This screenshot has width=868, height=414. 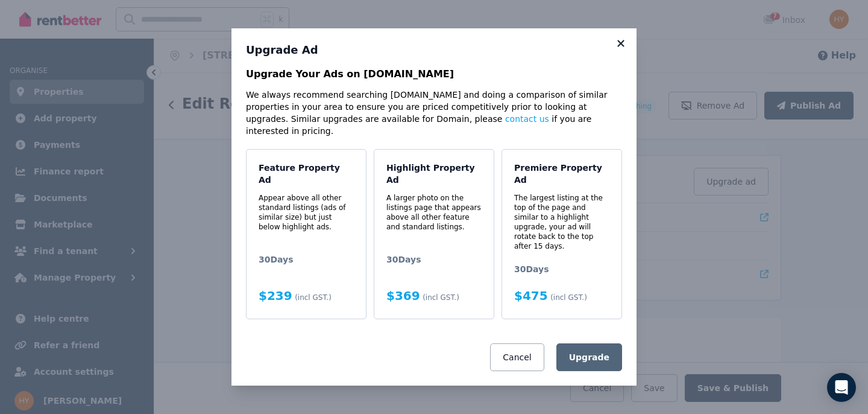 What do you see at coordinates (434, 212) in the screenshot?
I see `p: A larger photo on the listings page that appears above all other feature and standard listings.` at bounding box center [434, 212].